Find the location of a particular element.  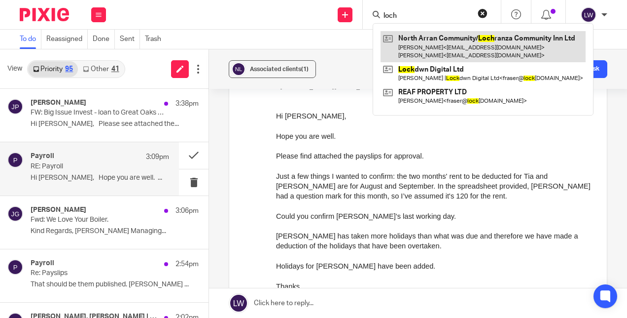

a: Other41 is located at coordinates (101, 69).